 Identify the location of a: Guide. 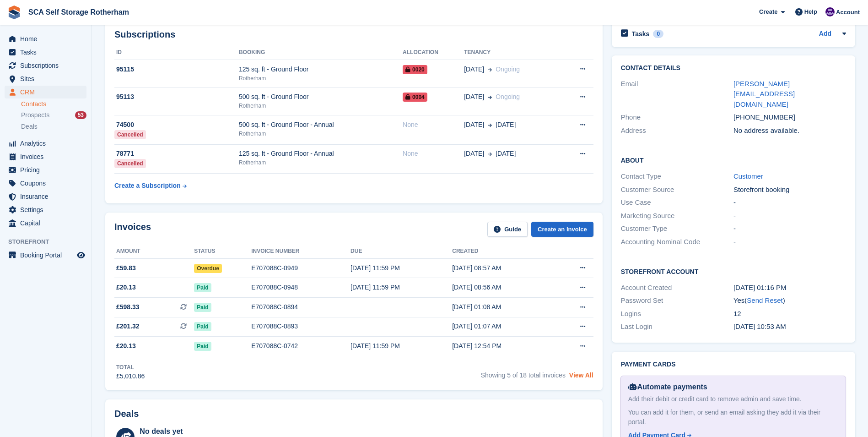
(507, 229).